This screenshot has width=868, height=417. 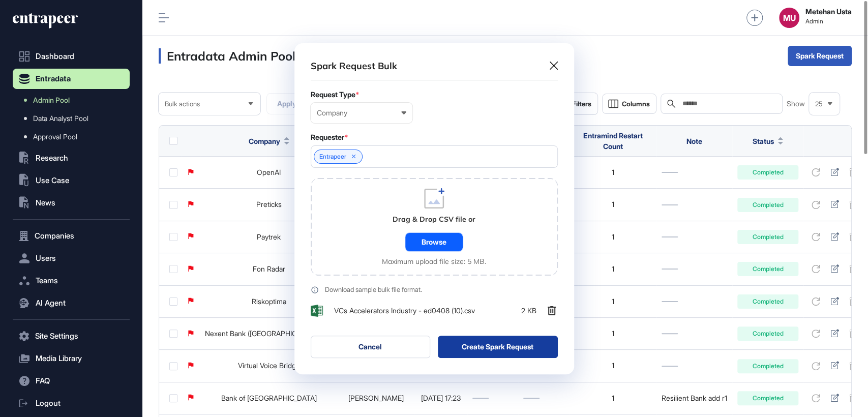 I want to click on div: Browse, so click(x=434, y=242).